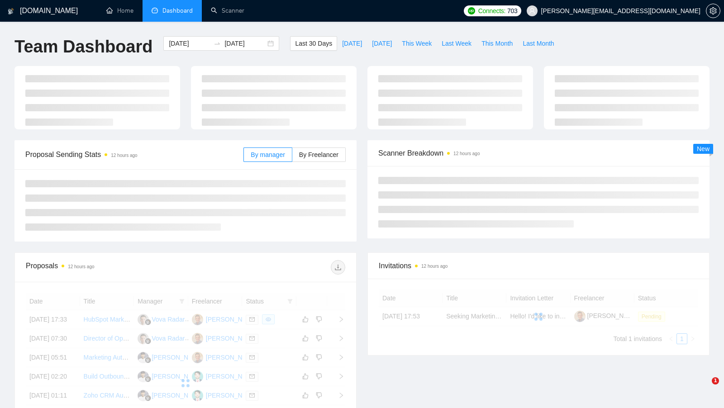 The image size is (724, 408). I want to click on button: This Month, so click(497, 43).